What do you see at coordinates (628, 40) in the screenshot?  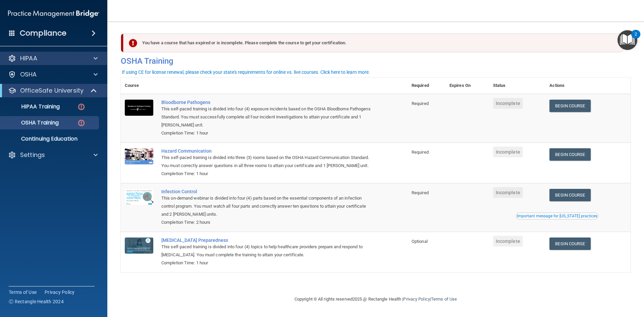 I see `button: Open Resource Center, 2 new notifications` at bounding box center [628, 40].